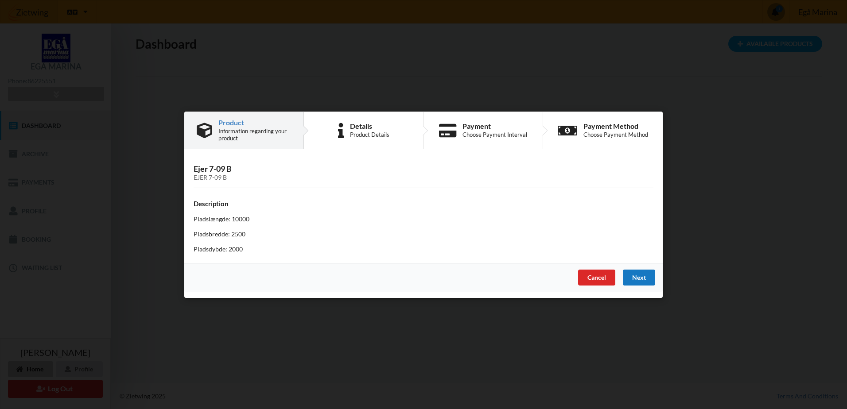 This screenshot has width=847, height=409. What do you see at coordinates (423, 249) in the screenshot?
I see `p: Pladsdybde: 2000` at bounding box center [423, 249].